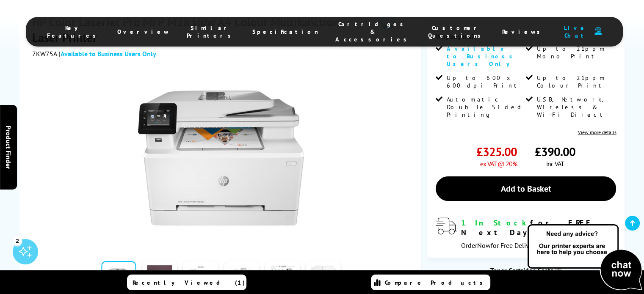 The image size is (644, 294). What do you see at coordinates (221, 158) in the screenshot?
I see `a: HP Color LaserJet Pro MFP M283fdw` at bounding box center [221, 158].